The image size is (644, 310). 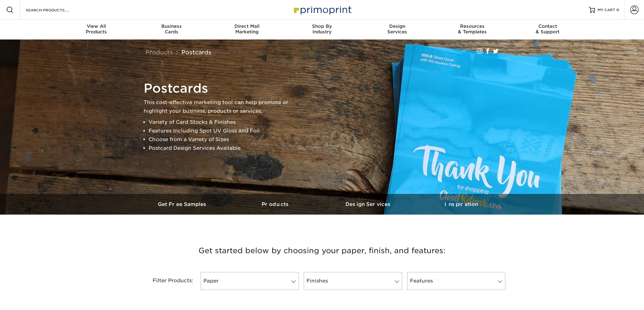 I want to click on a: View AllProducts, so click(x=97, y=29).